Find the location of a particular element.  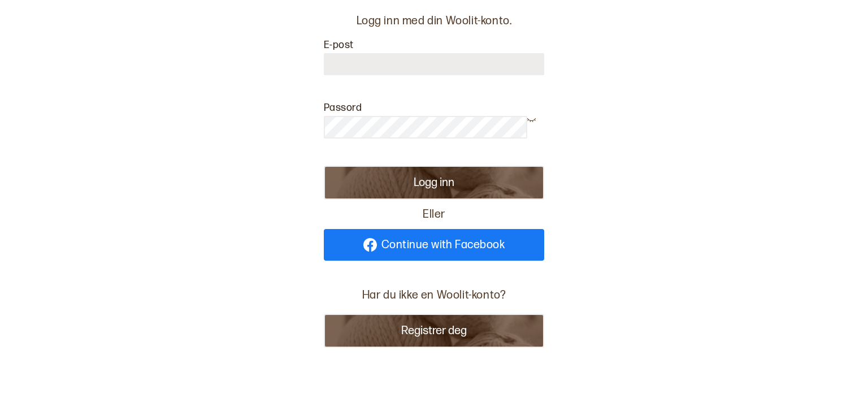

label: E-post is located at coordinates (339, 45).